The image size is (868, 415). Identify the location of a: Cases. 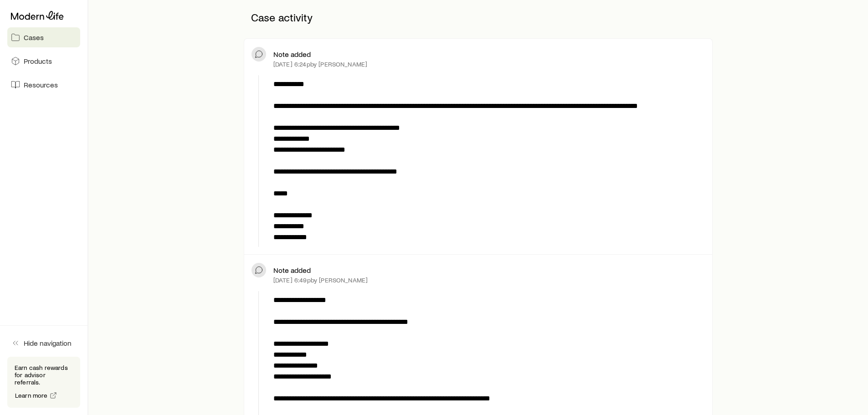
(44, 38).